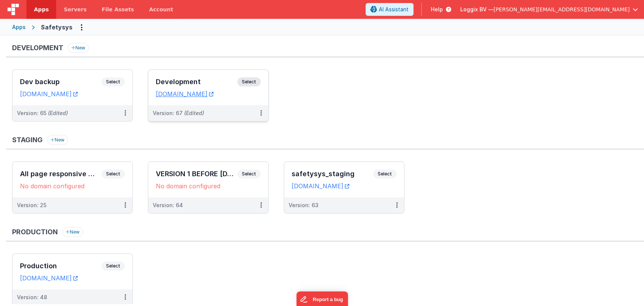 Image resolution: width=644 pixels, height=306 pixels. What do you see at coordinates (57, 27) in the screenshot?
I see `div: Safetysys` at bounding box center [57, 27].